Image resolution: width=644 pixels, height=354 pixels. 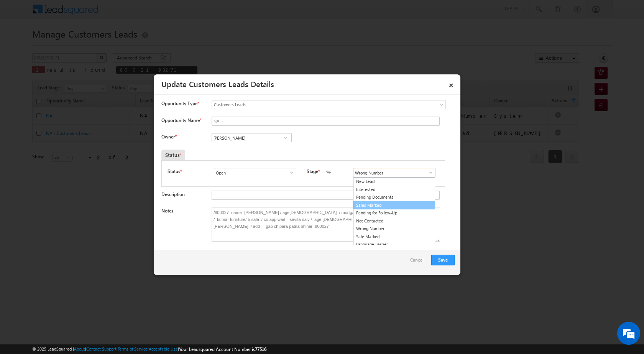 I want to click on label: Opportunity Name, so click(x=181, y=120).